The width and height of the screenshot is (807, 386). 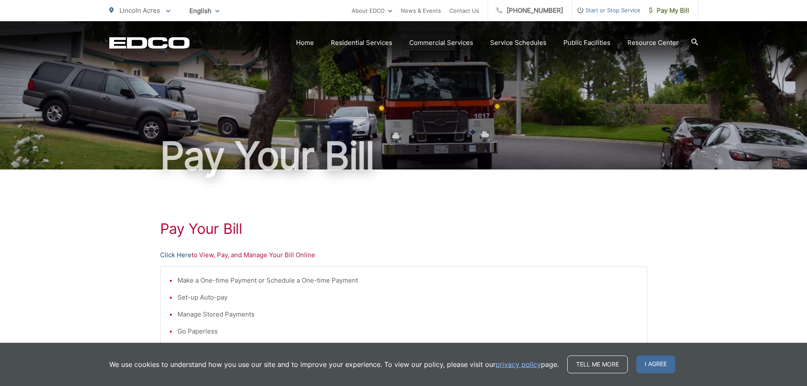 What do you see at coordinates (204, 11) in the screenshot?
I see `span: English` at bounding box center [204, 11].